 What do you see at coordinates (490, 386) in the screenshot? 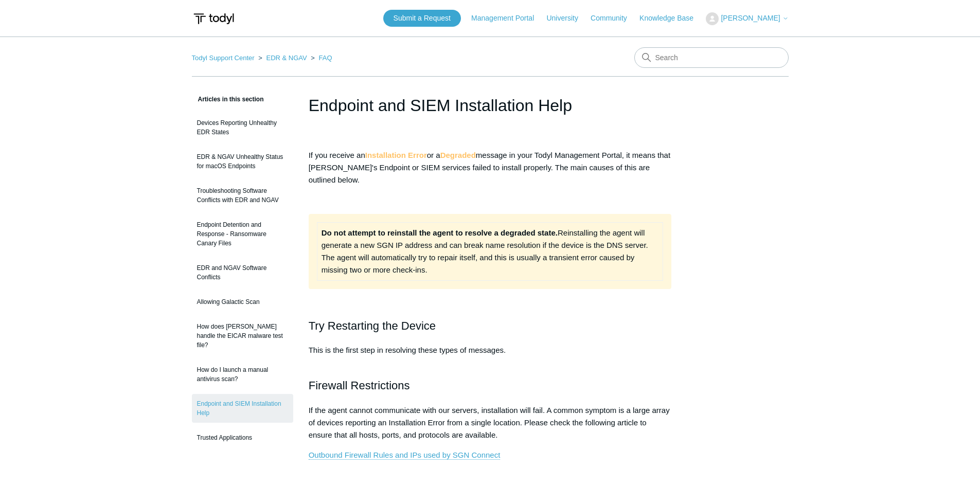
I see `h2: Firewall Restrictions` at bounding box center [490, 386].